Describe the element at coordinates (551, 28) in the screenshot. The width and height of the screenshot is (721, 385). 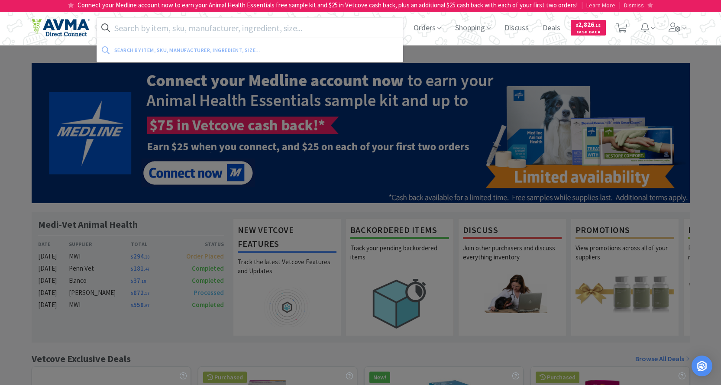
I see `span: Deals` at that location.